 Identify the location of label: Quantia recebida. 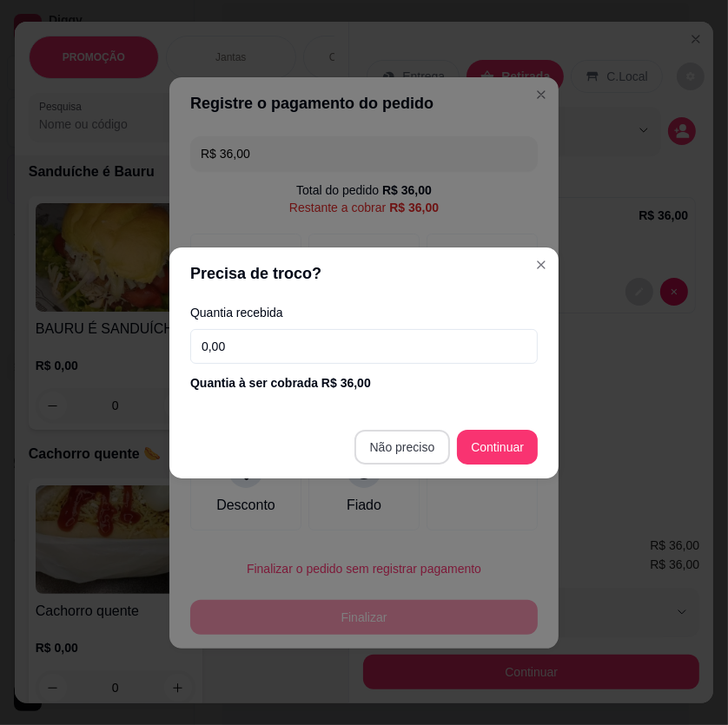
(364, 313).